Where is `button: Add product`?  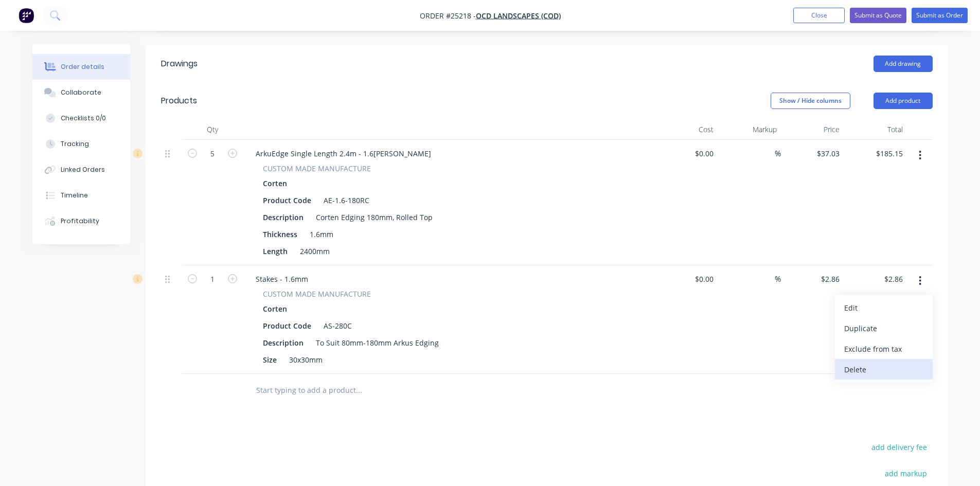
button: Add product is located at coordinates (902, 101).